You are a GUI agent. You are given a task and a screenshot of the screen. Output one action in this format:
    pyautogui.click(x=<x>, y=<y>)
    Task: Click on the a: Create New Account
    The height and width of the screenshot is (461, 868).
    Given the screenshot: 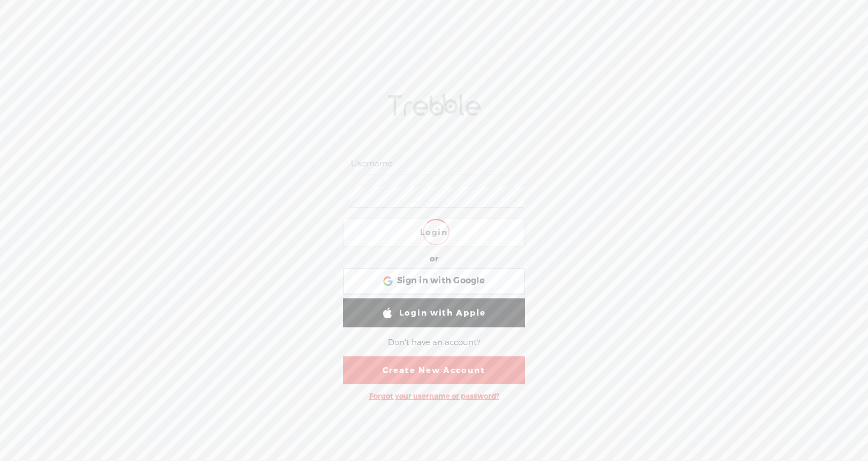 What is the action you would take?
    pyautogui.click(x=434, y=370)
    